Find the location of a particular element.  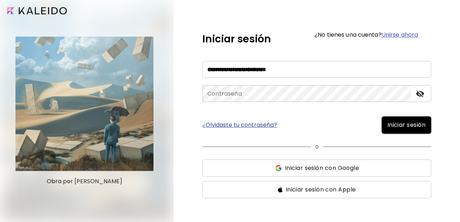

button: toggle password visibility is located at coordinates (420, 94).